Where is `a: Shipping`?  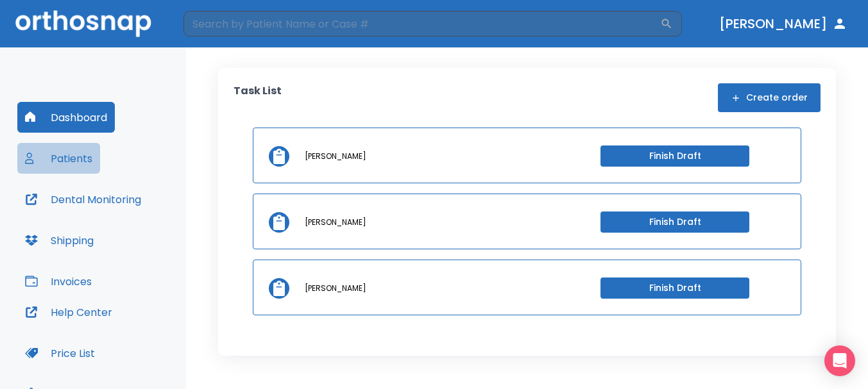
a: Shipping is located at coordinates (59, 241).